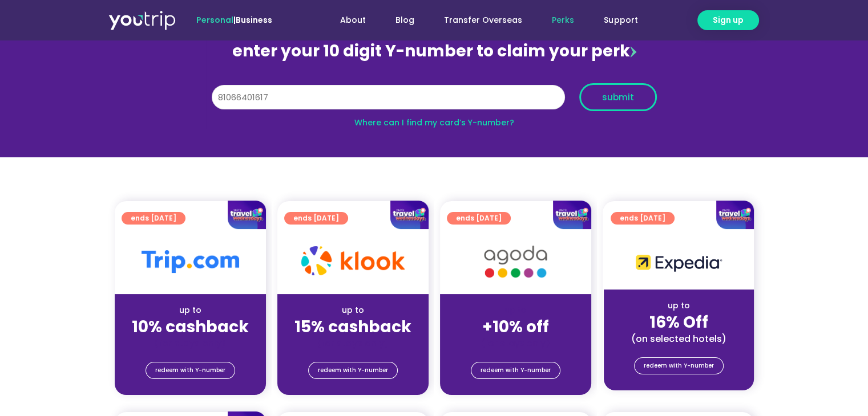 This screenshot has height=416, width=868. I want to click on div: (on selected hotels), so click(679, 339).